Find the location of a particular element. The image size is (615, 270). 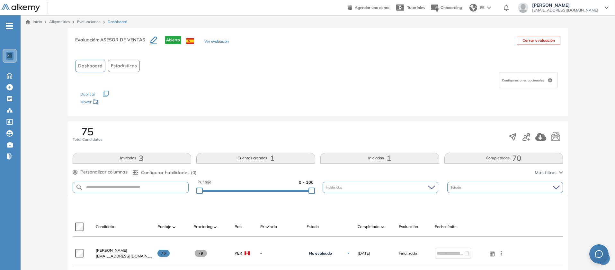

a: Agendar una demo is located at coordinates (368, 7).